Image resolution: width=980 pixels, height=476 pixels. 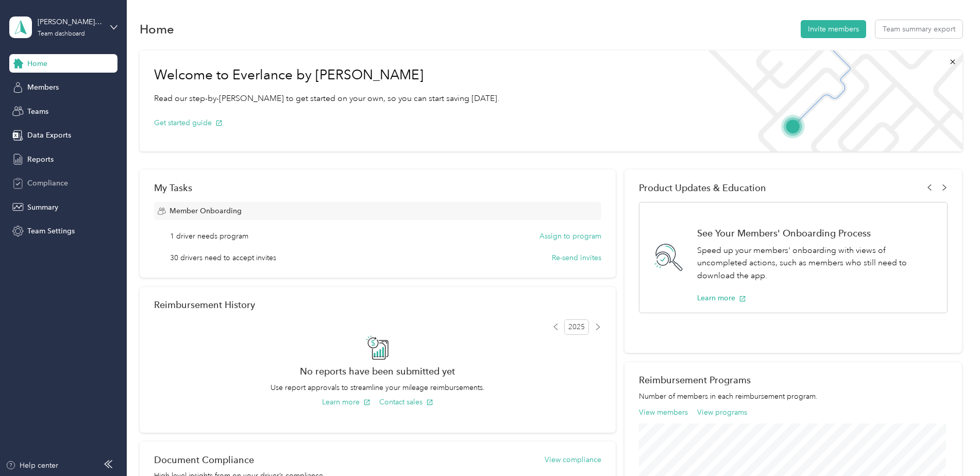 What do you see at coordinates (49, 135) in the screenshot?
I see `span: Data Exports` at bounding box center [49, 135].